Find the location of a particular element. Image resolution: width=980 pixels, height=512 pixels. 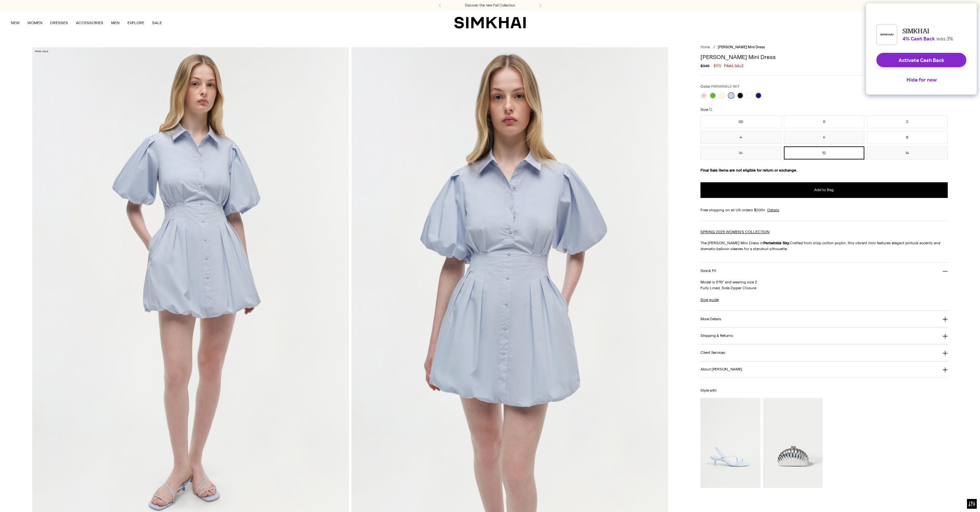

p: Model is 5'10" and wearing size 2 Fully Lined, Side Zipper Closure is located at coordinates (822, 285).